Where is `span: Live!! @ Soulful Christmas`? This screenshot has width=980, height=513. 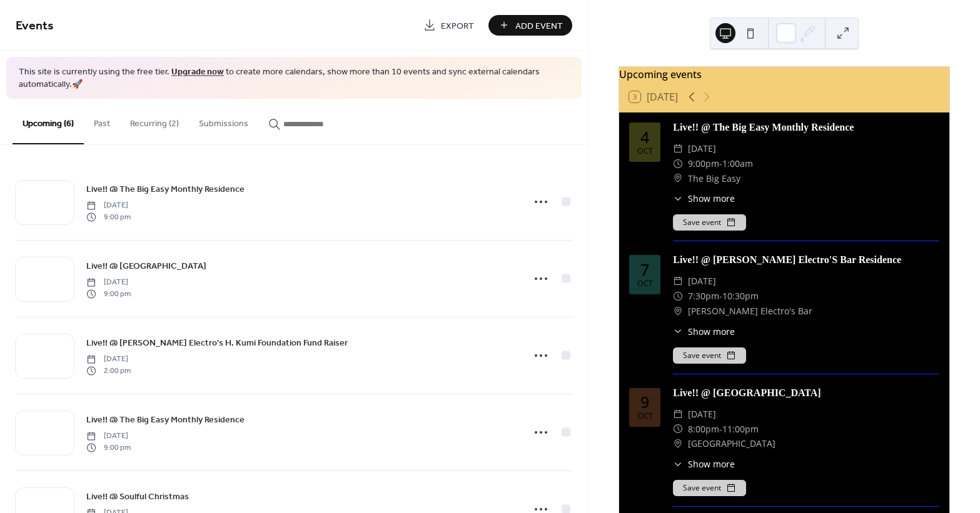 span: Live!! @ Soulful Christmas is located at coordinates (137, 497).